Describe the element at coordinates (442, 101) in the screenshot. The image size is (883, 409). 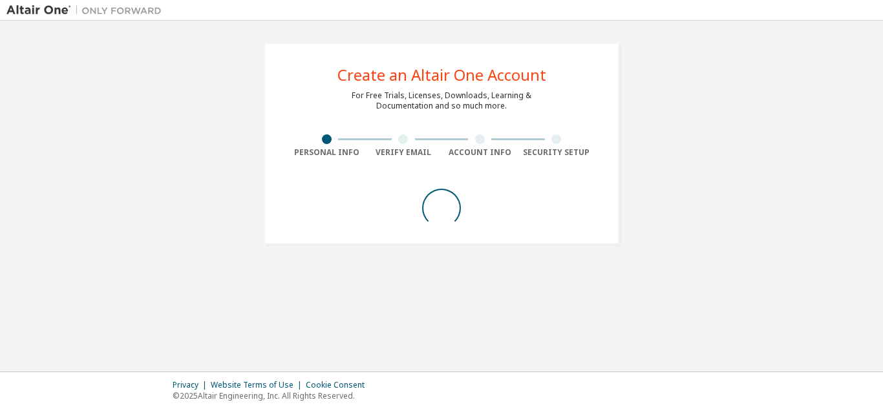
I see `div: For Free Trials, Licenses, Downloads, Learning & Documentation and so much more.` at that location.